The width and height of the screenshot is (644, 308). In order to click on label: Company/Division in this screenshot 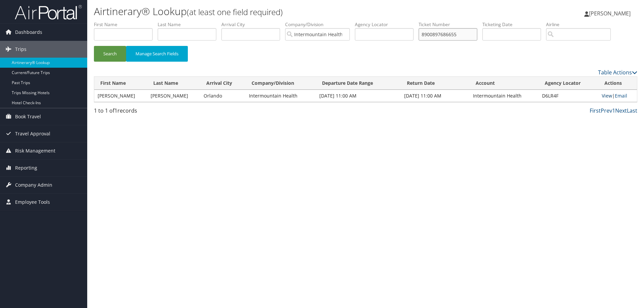, I will do `click(320, 24)`.